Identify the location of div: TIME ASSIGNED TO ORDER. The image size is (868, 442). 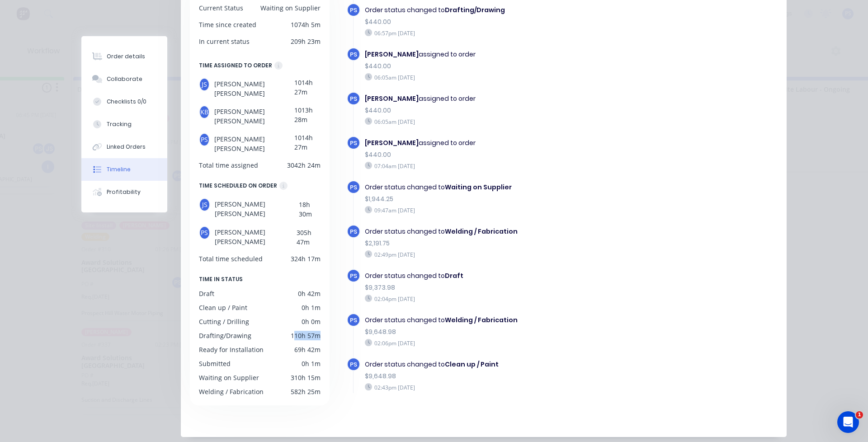
(236, 66).